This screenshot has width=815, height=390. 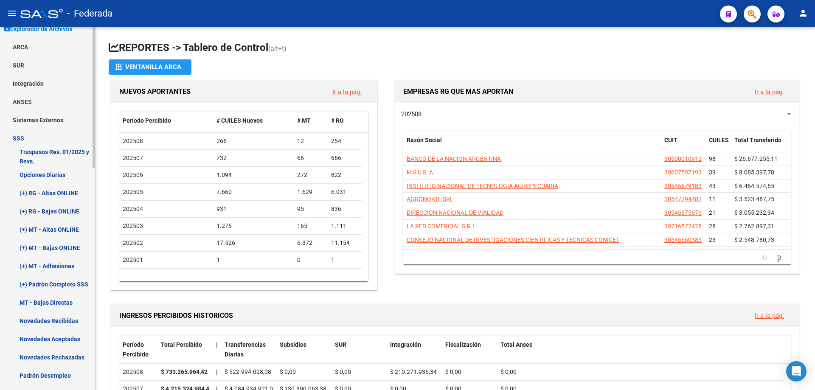 What do you see at coordinates (345, 121) in the screenshot?
I see `datatable-header-cell: # RG` at bounding box center [345, 121].